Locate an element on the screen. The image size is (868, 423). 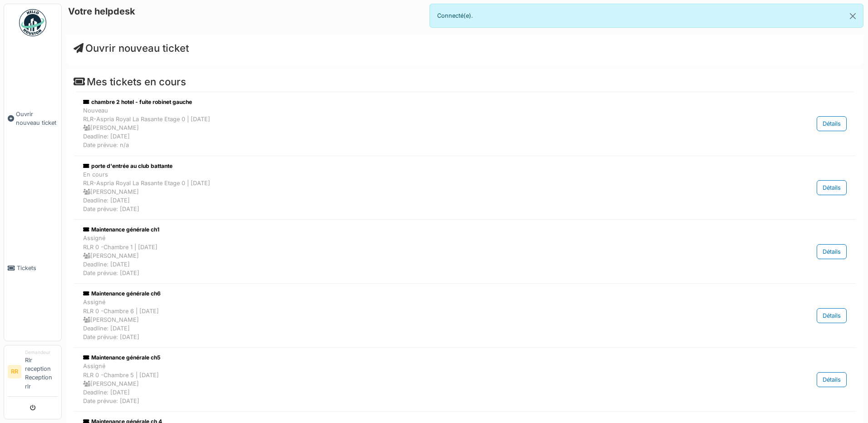
div: porte d'entrée au club battante is located at coordinates (409, 167).